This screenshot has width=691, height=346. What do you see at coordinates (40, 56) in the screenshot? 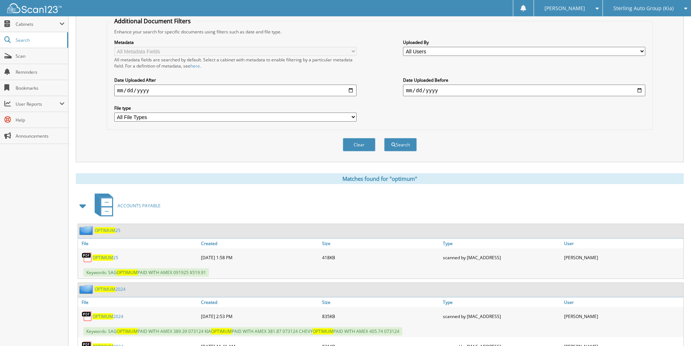
I see `span: Scan` at bounding box center [40, 56].